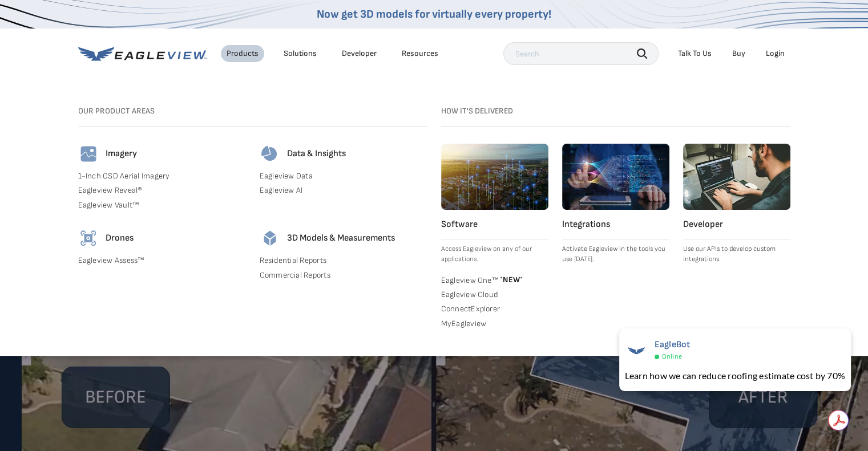  What do you see at coordinates (89, 239) in the screenshot?
I see `img: drones-icon.svg` at bounding box center [89, 239].